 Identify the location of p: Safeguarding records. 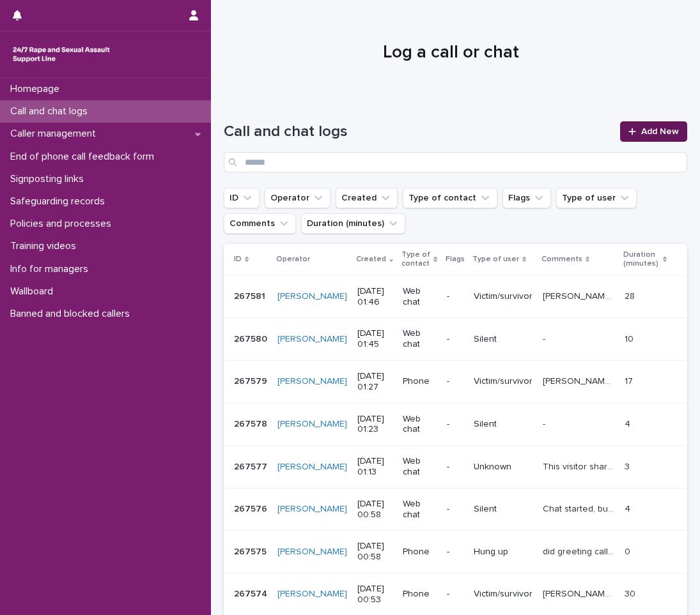
(60, 201).